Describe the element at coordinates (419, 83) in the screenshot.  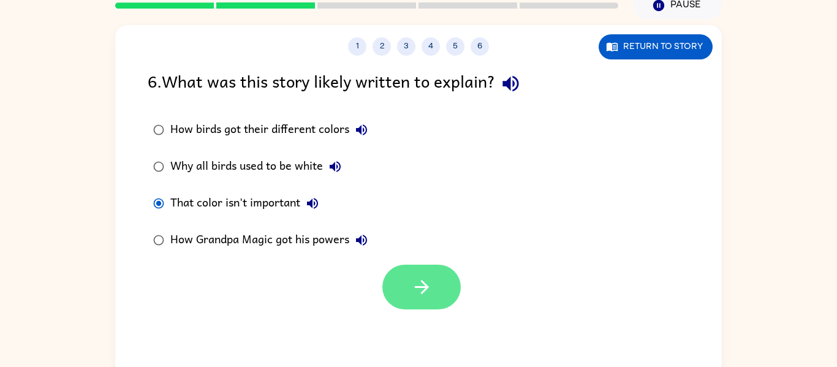
I see `div: 6 . What was this story likely written to explain?` at that location.